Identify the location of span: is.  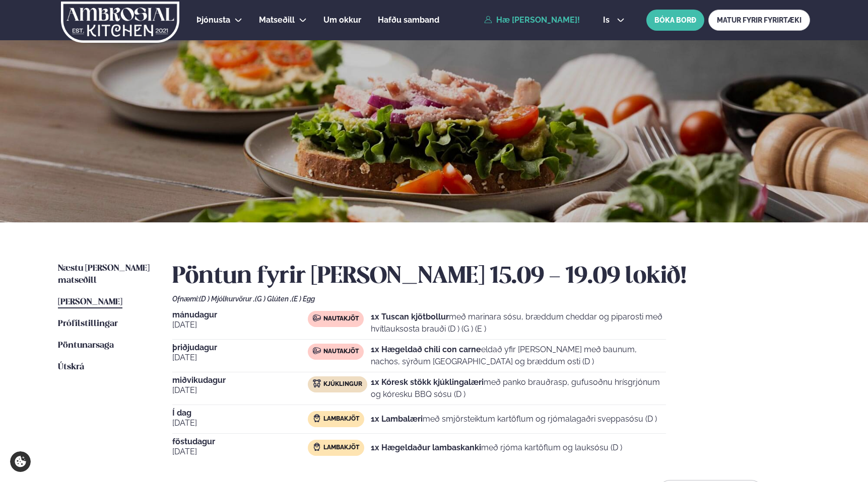
(608, 20).